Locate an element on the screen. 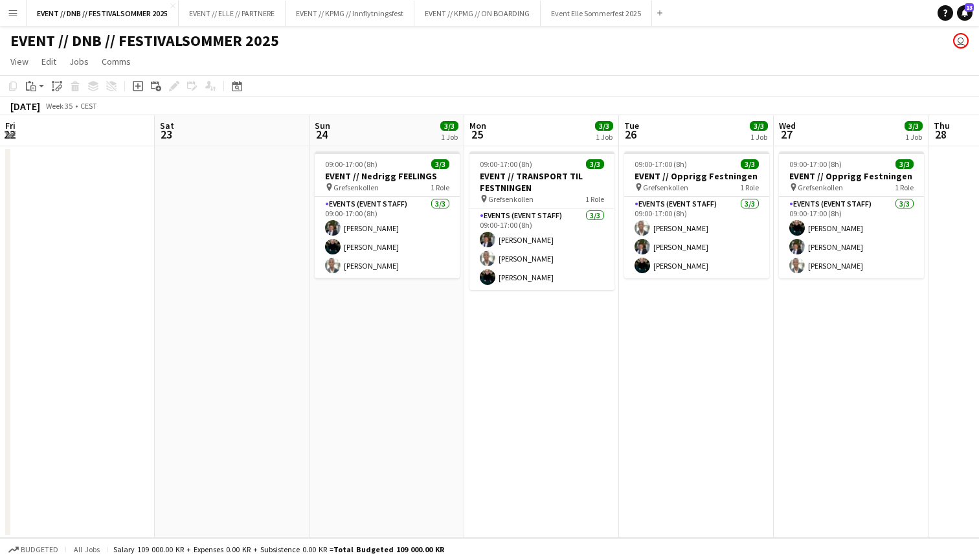 This screenshot has width=979, height=560. div: 09:00-17:00 (8h)3/3EVENT // TRANSPORT TIL FESTNINGEN Grefsenkollen1 RoleEvents (Event Staff)3/309... is located at coordinates (542, 221).